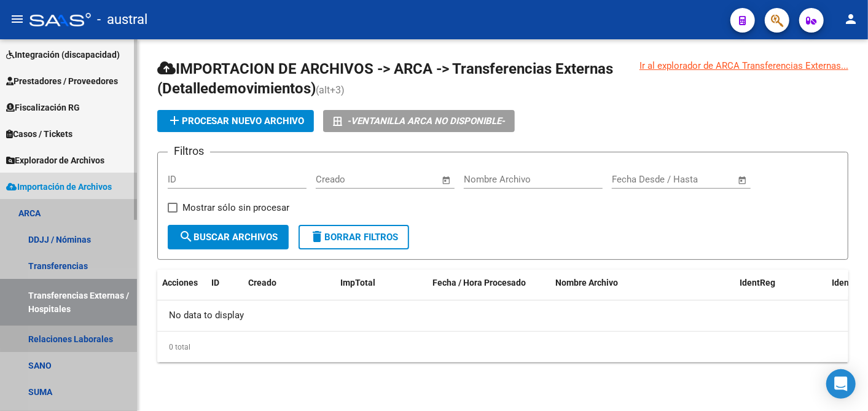 Image resolution: width=868 pixels, height=411 pixels. Describe the element at coordinates (182, 283) in the screenshot. I see `datatable-header-cell: Acciones` at that location.